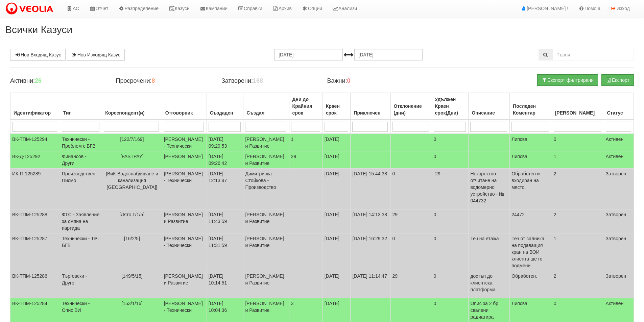 This screenshot has height=322, width=644. What do you see at coordinates (38, 81) in the screenshot?
I see `b: 26` at bounding box center [38, 81].